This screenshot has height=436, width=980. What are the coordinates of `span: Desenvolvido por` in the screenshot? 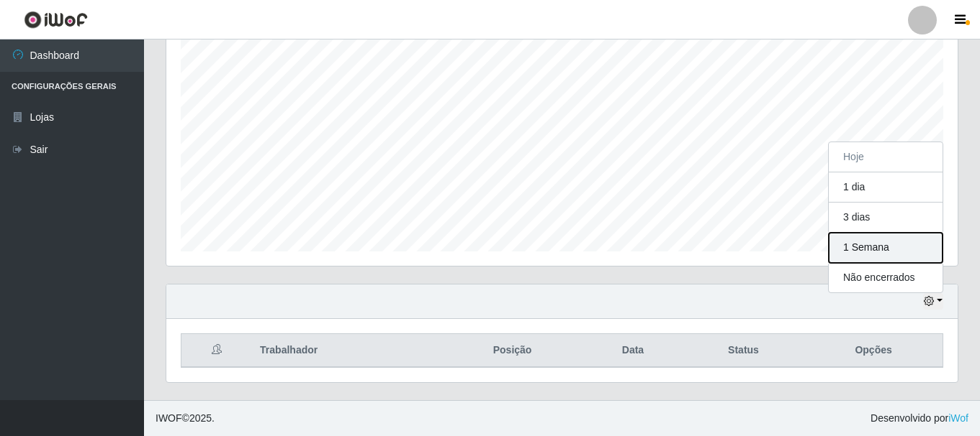 It's located at (919, 418).